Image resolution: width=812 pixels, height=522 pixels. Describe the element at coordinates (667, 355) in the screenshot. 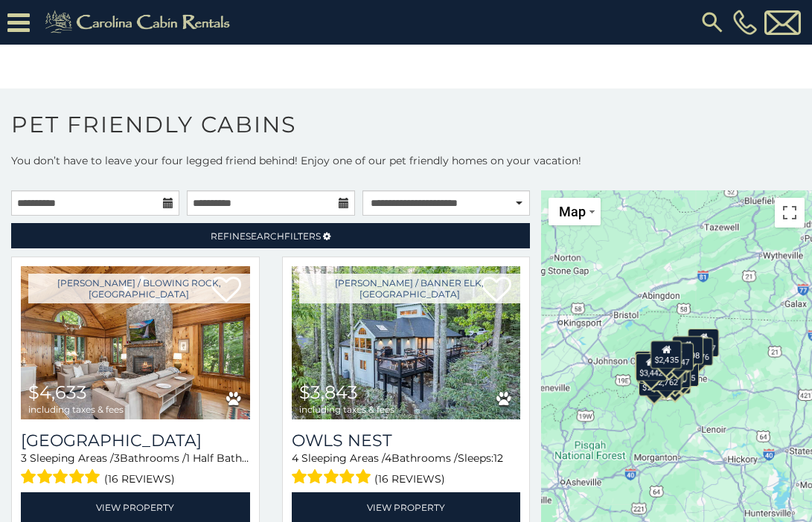

I see `div: $2,435` at that location.